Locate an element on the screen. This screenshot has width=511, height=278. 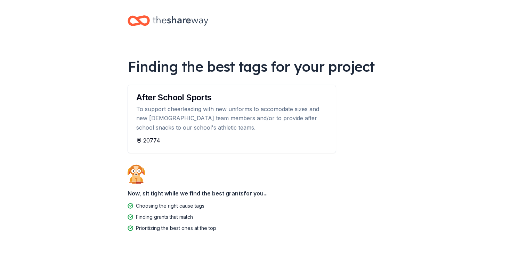
div: Prioritizing the best ones at the top is located at coordinates (176, 228).